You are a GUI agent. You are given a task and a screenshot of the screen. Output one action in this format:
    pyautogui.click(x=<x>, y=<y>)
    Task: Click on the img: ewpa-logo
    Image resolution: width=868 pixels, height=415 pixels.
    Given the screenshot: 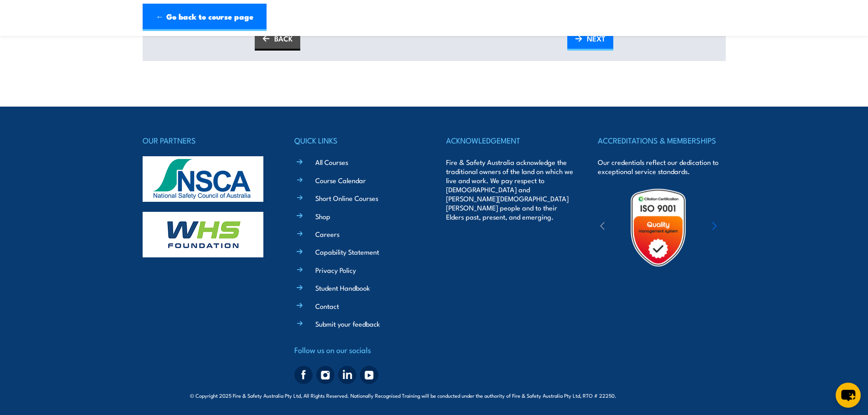 What is the action you would take?
    pyautogui.click(x=738, y=227)
    